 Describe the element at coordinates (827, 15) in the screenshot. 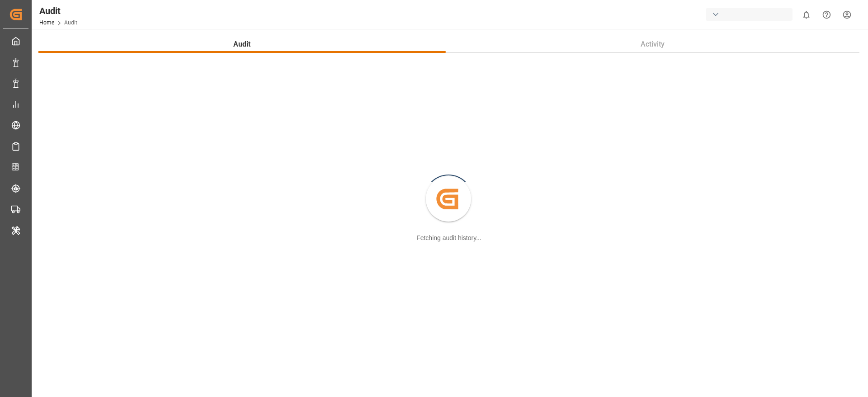

I see `button: Help Center` at that location.